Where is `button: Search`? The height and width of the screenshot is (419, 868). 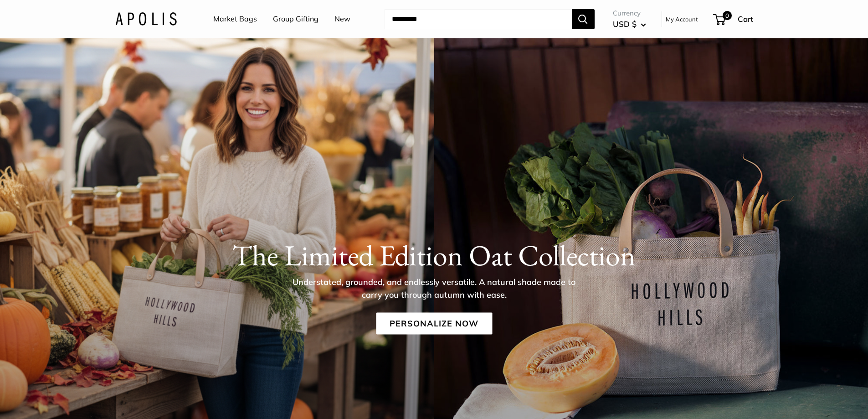 button: Search is located at coordinates (583, 19).